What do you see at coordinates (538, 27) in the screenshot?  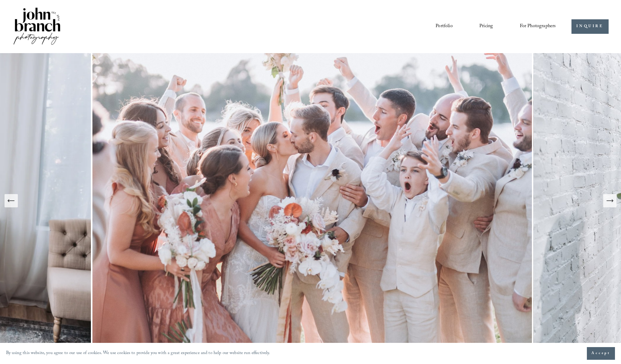 I see `a: folder dropdown` at bounding box center [538, 27].